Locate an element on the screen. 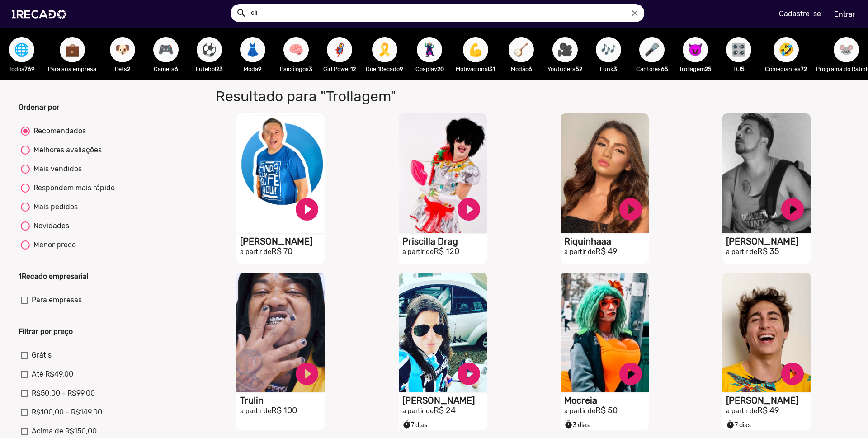 Image resolution: width=868 pixels, height=438 pixels. span: Grátis is located at coordinates (42, 356).